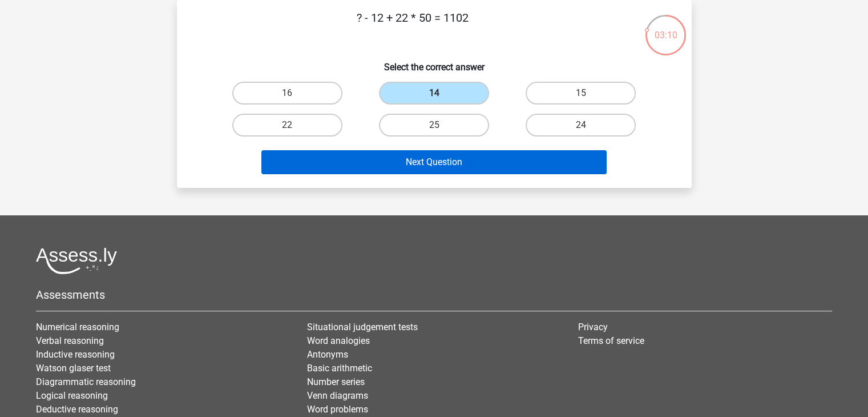 This screenshot has width=868, height=417. Describe the element at coordinates (287, 93) in the screenshot. I see `label: 16` at that location.